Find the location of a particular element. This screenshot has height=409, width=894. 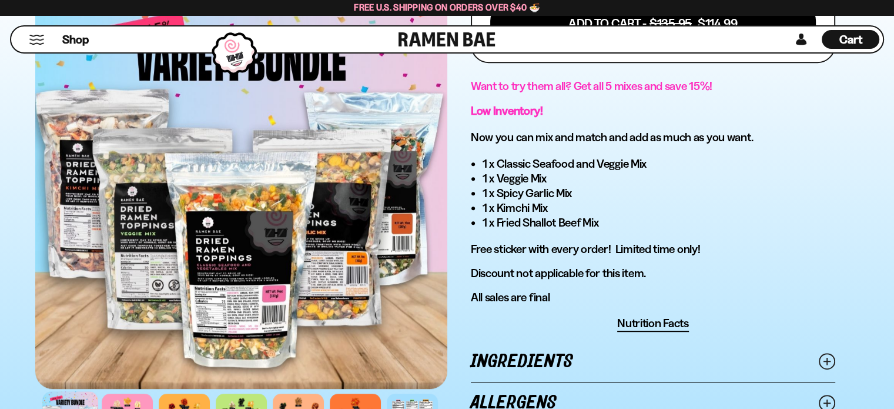

h3: Now you can mix and match and add as much as you want. is located at coordinates (653, 137).